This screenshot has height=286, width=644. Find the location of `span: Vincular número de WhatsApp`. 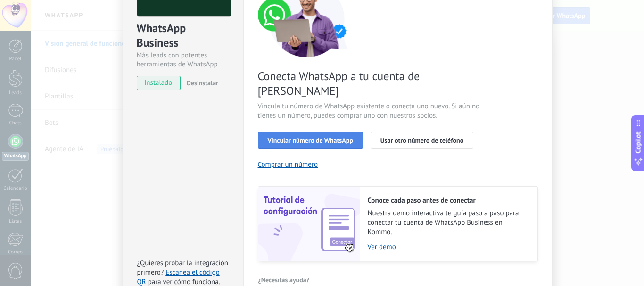

span: Vincular número de WhatsApp is located at coordinates (310, 140).